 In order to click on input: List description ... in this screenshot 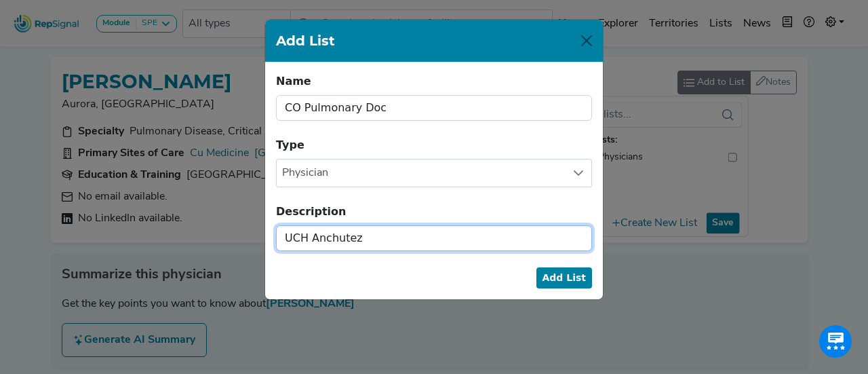, I will do `click(434, 238)`.